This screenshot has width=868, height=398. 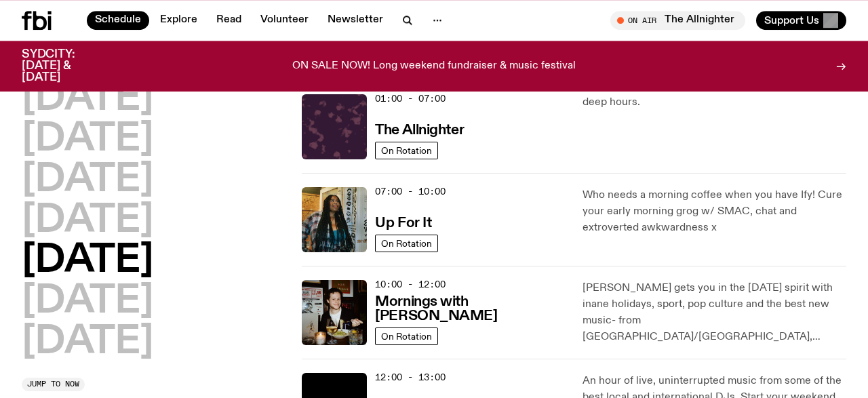 What do you see at coordinates (334, 219) in the screenshot?
I see `a: Ify - a Brown Skin girl with black braided twists, looking up to the side with her tongue stickin...` at bounding box center [334, 219].